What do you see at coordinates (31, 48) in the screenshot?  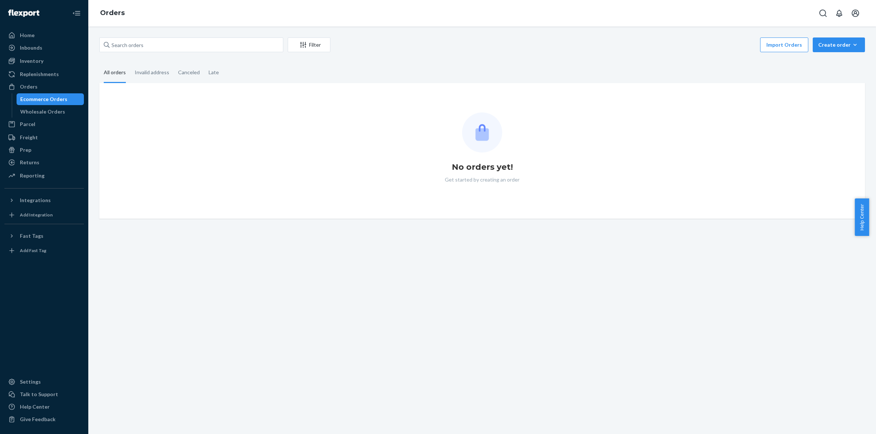 I see `div: Inbounds` at bounding box center [31, 48].